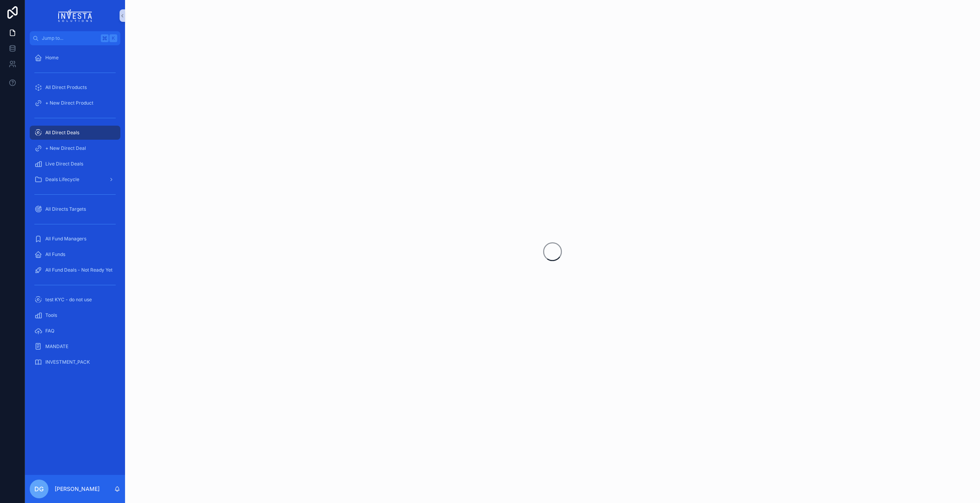 This screenshot has width=980, height=503. I want to click on a: + New Direct Deal, so click(75, 148).